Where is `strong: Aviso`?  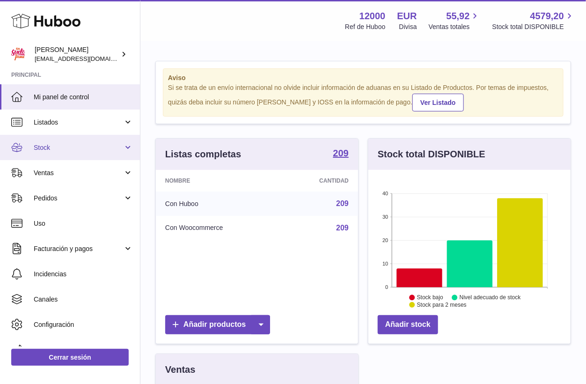 strong: Aviso is located at coordinates (363, 78).